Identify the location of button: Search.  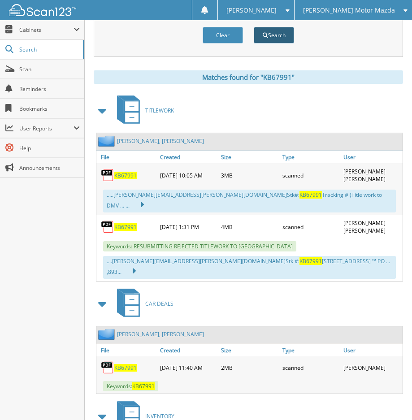
(274, 35).